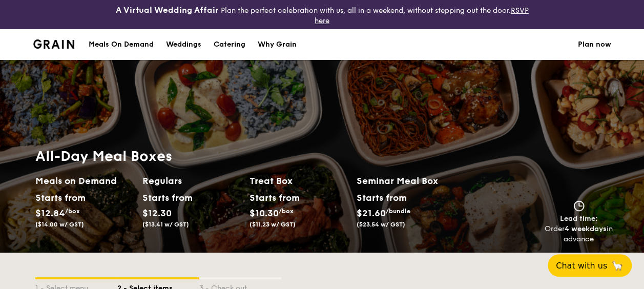 Image resolution: width=644 pixels, height=289 pixels. I want to click on a: Weddings, so click(184, 45).